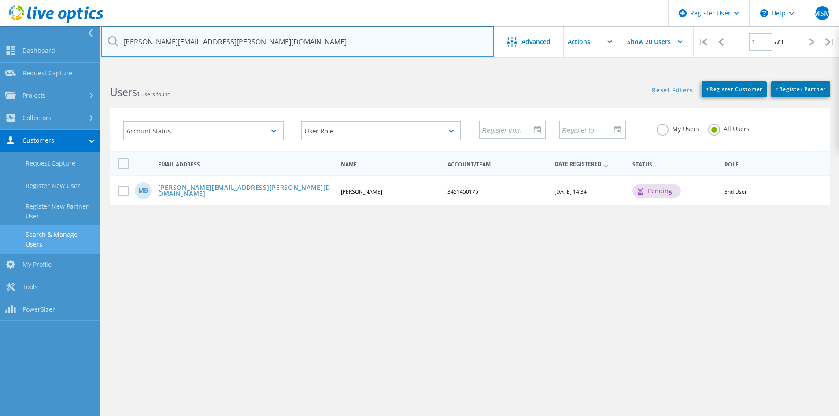  Describe the element at coordinates (536, 42) in the screenshot. I see `span: Advanced` at that location.